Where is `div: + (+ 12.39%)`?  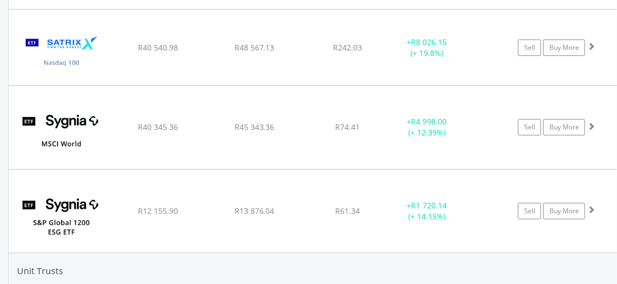 div: + (+ 12.39%) is located at coordinates (427, 127).